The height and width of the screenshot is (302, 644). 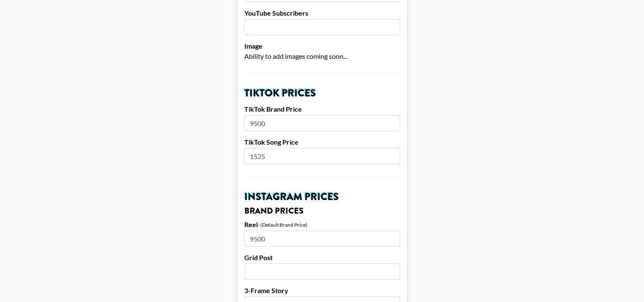 What do you see at coordinates (322, 258) in the screenshot?
I see `label: Grid Post` at bounding box center [322, 258].